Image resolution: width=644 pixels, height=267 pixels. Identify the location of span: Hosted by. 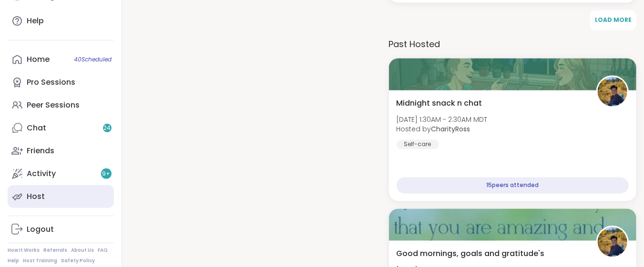
(442, 129).